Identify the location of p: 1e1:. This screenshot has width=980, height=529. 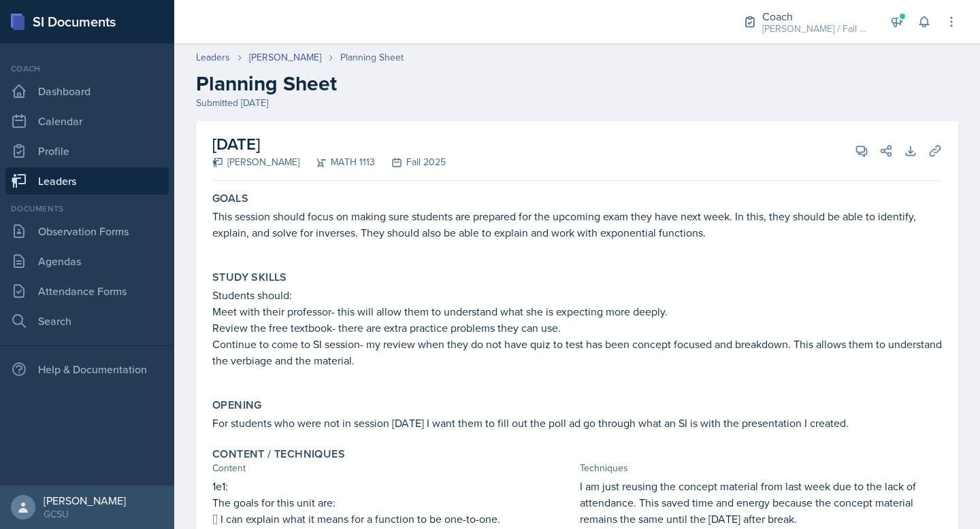
(393, 486).